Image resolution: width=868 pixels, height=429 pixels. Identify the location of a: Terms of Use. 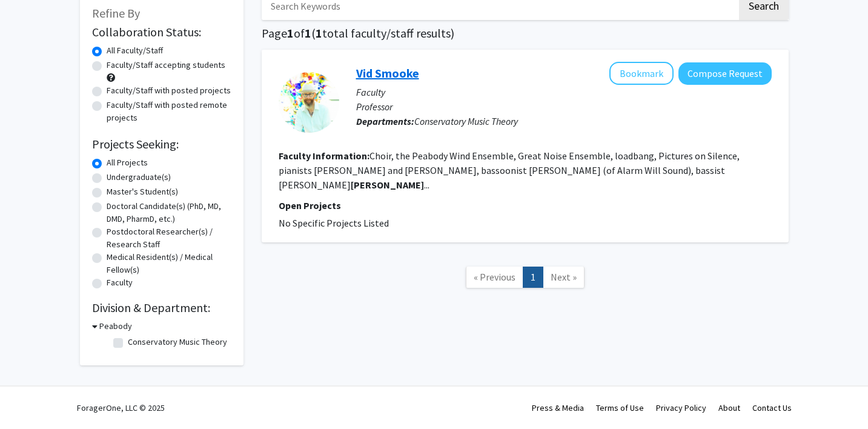
(620, 408).